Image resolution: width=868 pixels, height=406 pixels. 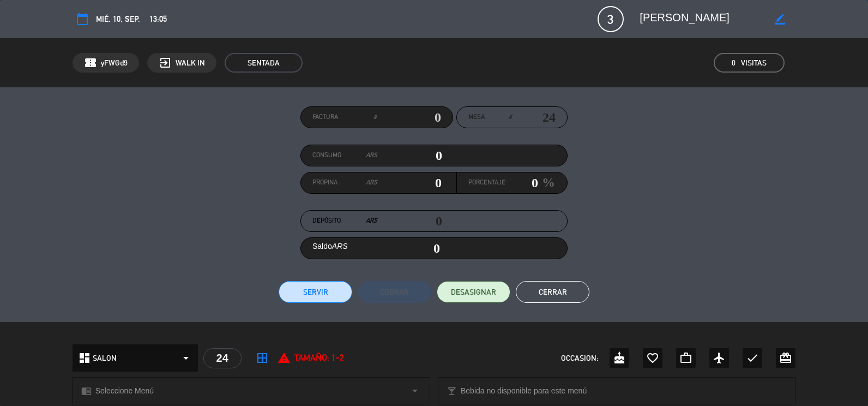 What do you see at coordinates (84, 358) in the screenshot?
I see `i: dashboard` at bounding box center [84, 358].